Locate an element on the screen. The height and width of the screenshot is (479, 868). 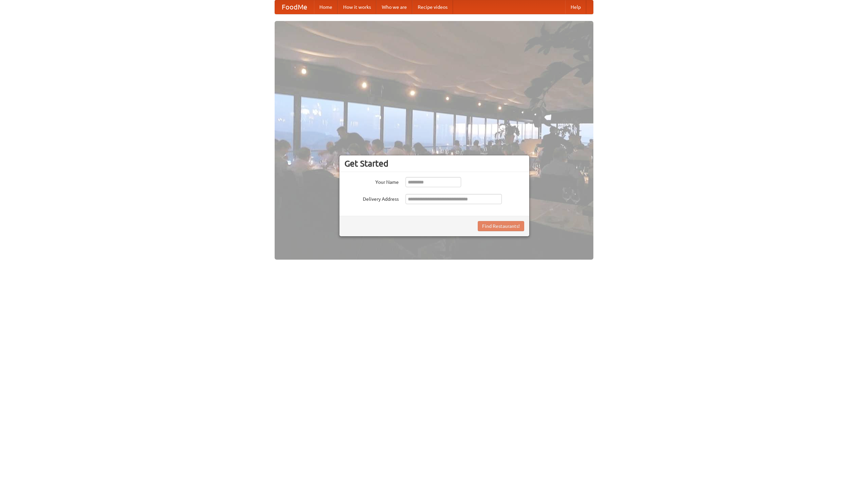
a: FoodMe is located at coordinates (294, 7).